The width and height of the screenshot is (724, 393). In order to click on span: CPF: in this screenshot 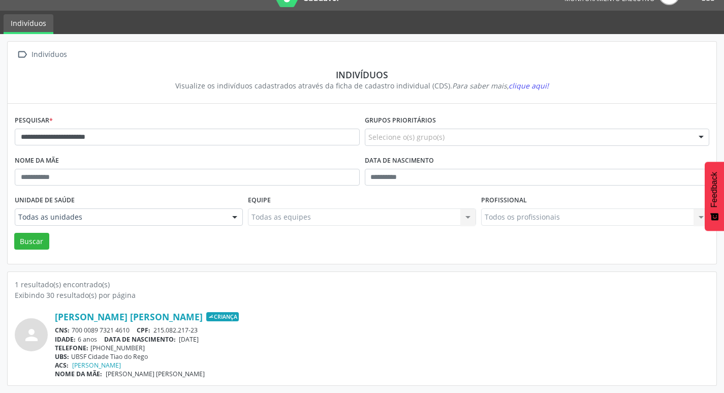, I will do `click(143, 330)`.